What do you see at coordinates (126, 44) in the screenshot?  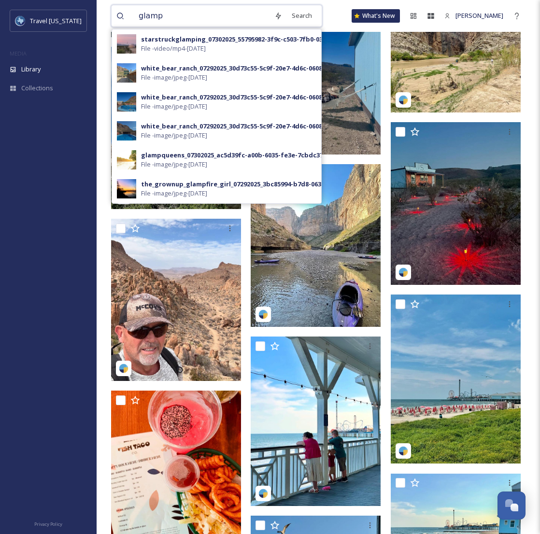 I see `img: c49198aa-2dde-4a3d-8902-2f2a7e954d98.jpg` at bounding box center [126, 44].